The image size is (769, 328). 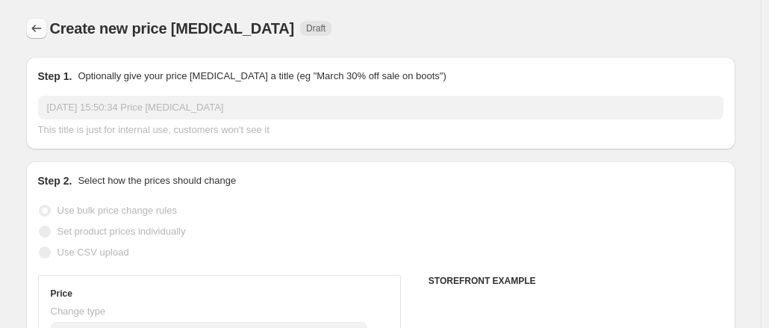 I want to click on button: Price change jobs, so click(x=37, y=28).